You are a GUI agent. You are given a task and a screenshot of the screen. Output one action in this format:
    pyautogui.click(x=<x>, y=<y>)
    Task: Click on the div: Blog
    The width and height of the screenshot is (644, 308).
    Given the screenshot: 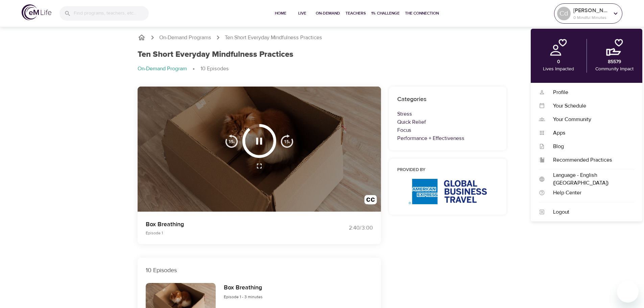 What is the action you would take?
    pyautogui.click(x=590, y=146)
    